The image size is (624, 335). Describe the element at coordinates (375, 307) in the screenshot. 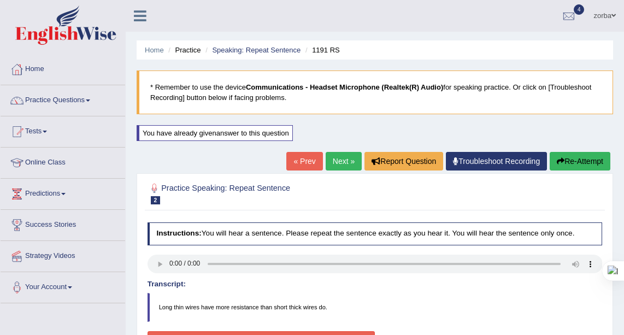

I see `blockquote: Long thin wires have more resistance than short thick wires do.` at that location.